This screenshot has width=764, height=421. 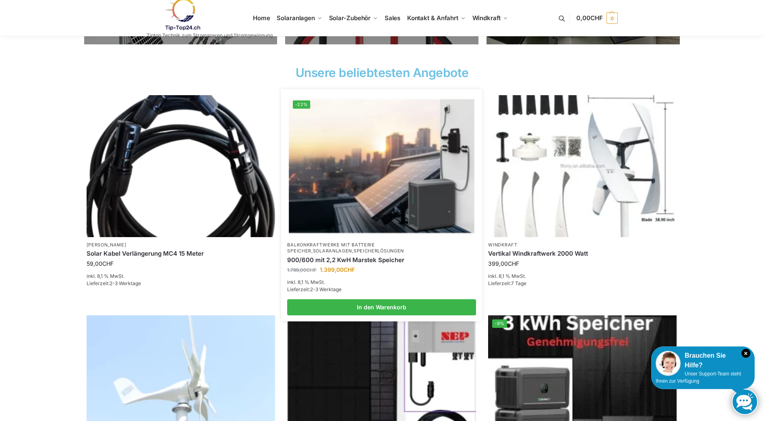 I want to click on span: Unser Support-Team steht Ihnen zur Verfügung, so click(x=699, y=377).